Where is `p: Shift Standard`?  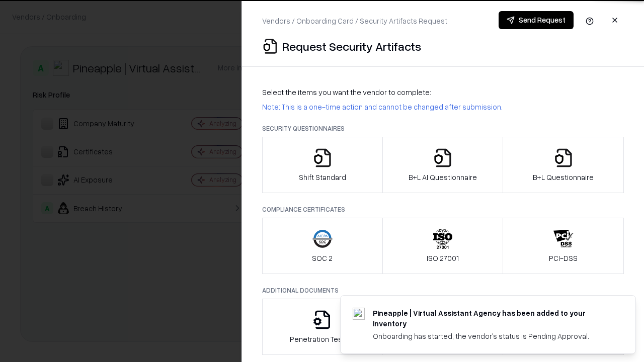
p: Shift Standard is located at coordinates (322, 177).